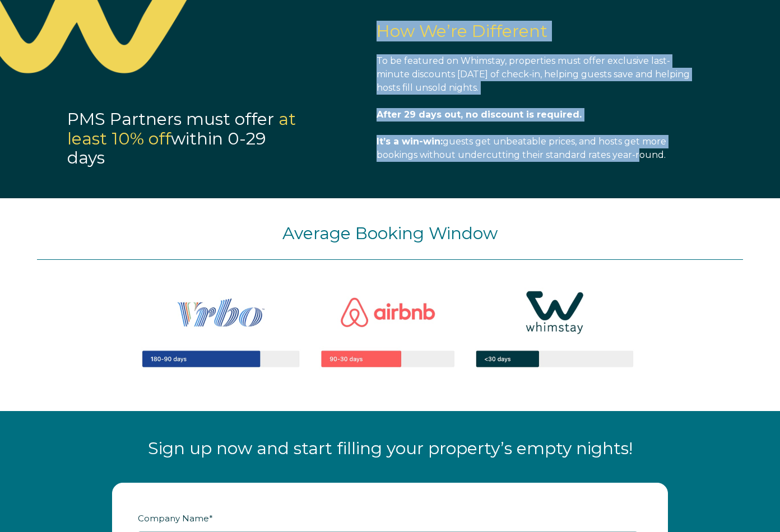 The height and width of the screenshot is (532, 780). I want to click on span: guests get unbeatable prices, and hosts get more bookings without undercutting their standard rat..., so click(521, 148).